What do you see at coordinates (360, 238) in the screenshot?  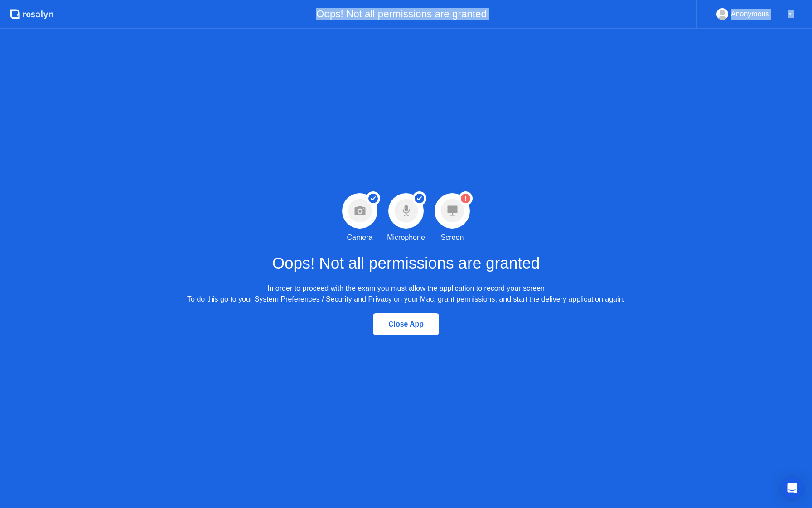 I see `div: Camera` at bounding box center [360, 238].